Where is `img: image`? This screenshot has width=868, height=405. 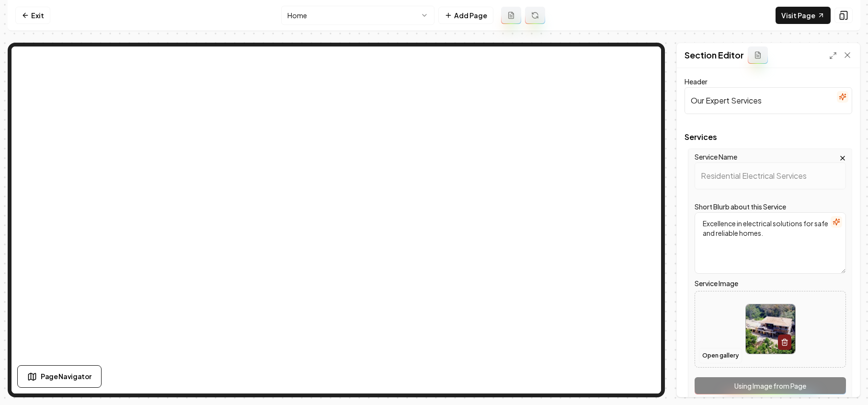
img: image is located at coordinates (770, 329).